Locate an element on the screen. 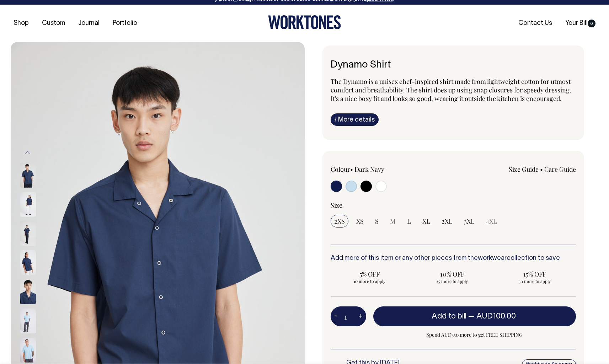 The width and height of the screenshot is (609, 364). span: M is located at coordinates (393, 221).